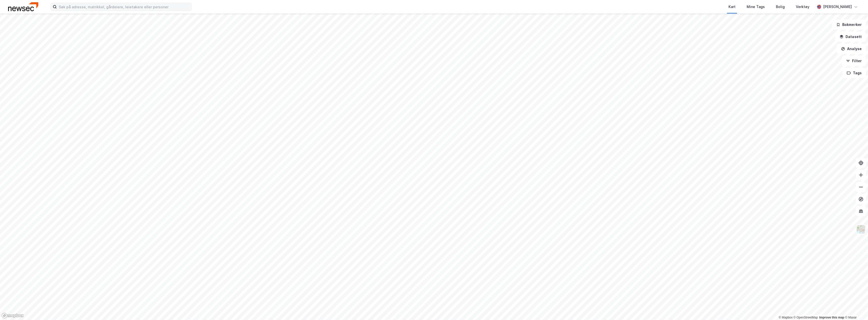 The width and height of the screenshot is (868, 320). I want to click on a: Mapbox homepage, so click(13, 316).